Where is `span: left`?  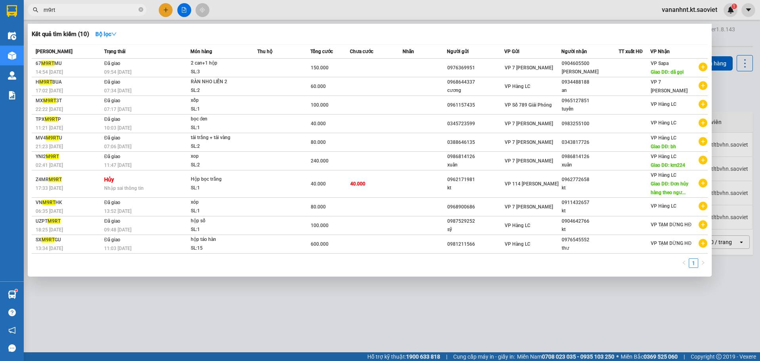
span: left is located at coordinates (684, 263).